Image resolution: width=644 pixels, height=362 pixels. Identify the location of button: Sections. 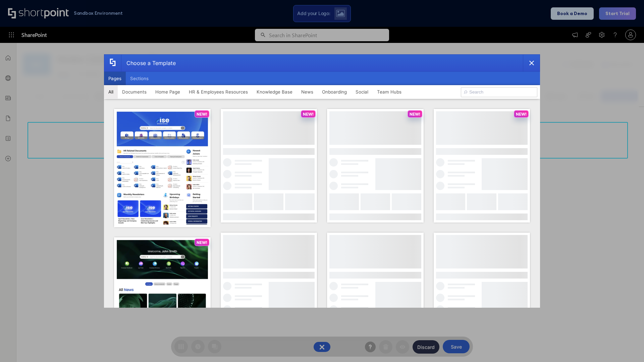
(139, 79).